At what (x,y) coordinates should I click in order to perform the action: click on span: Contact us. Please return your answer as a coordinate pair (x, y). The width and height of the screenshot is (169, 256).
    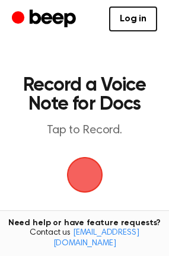
    Looking at the image, I should click on (84, 238).